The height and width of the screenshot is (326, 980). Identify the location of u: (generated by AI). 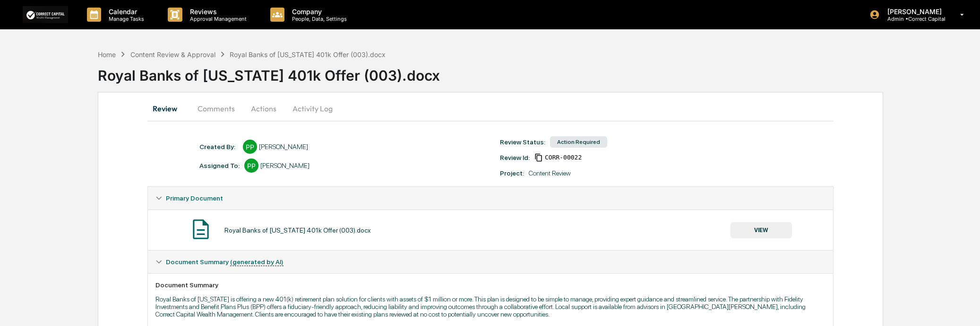
(256, 262).